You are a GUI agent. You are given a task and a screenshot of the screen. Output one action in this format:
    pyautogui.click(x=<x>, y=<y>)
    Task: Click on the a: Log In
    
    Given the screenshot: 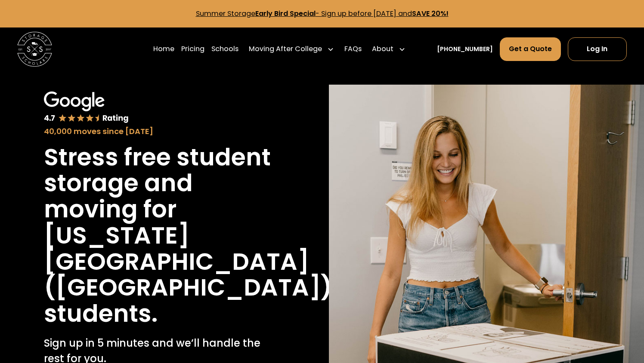 What is the action you would take?
    pyautogui.click(x=597, y=49)
    